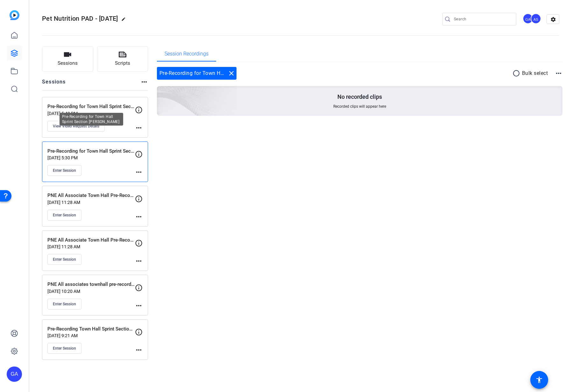 The height and width of the screenshot is (392, 572). What do you see at coordinates (535, 74) in the screenshot?
I see `p: Bulk select` at bounding box center [535, 74].